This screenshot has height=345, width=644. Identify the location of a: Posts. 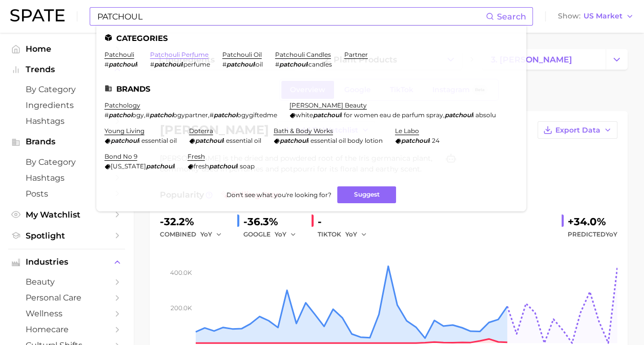
(66, 193).